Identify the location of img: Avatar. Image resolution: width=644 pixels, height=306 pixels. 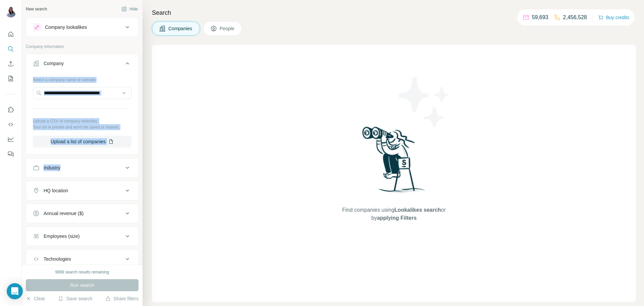
(11, 12).